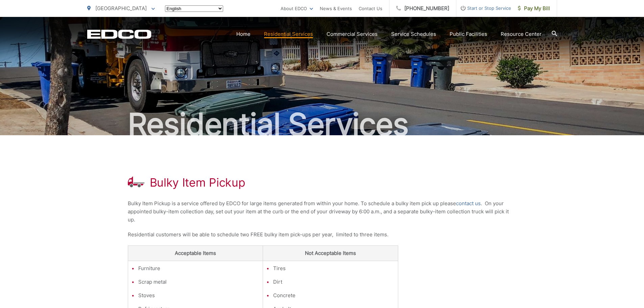  Describe the element at coordinates (194, 8) in the screenshot. I see `select: Select a language` at that location.